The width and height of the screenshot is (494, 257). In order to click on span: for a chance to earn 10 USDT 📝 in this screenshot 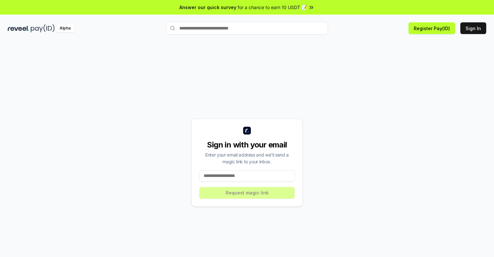, I will do `click(272, 7)`.